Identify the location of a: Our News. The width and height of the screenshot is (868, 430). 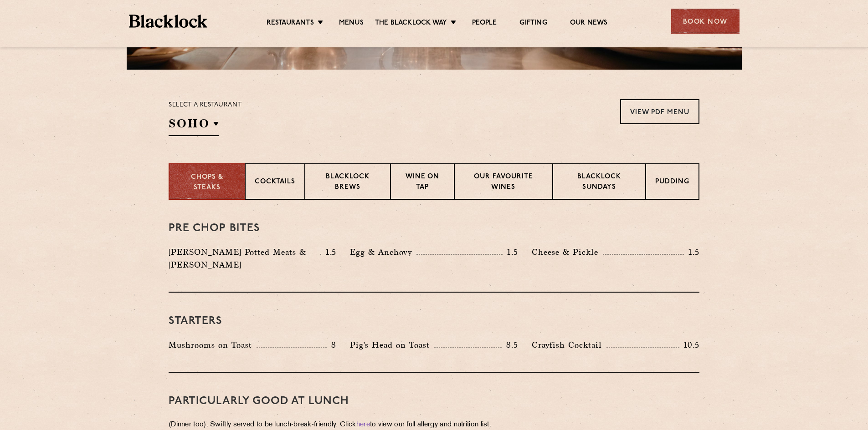
(589, 24).